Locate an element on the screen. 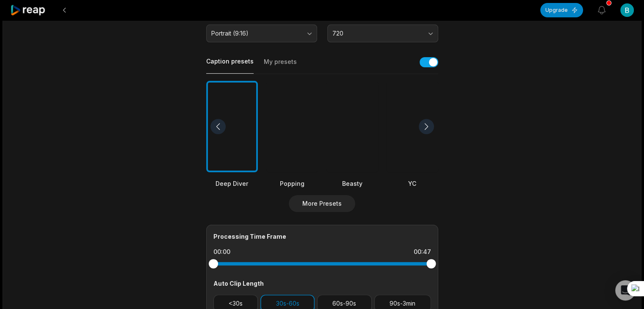  div: Deep Diver is located at coordinates (232, 183).